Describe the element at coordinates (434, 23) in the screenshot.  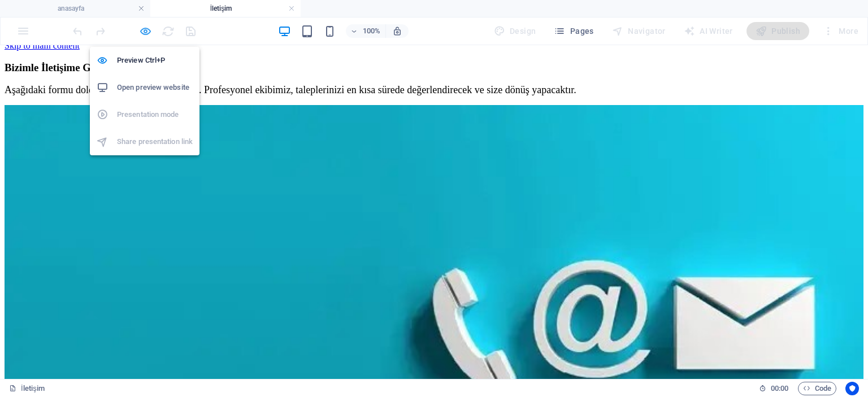
I see `h3: Bizimle İletişime Geçin:` at that location.